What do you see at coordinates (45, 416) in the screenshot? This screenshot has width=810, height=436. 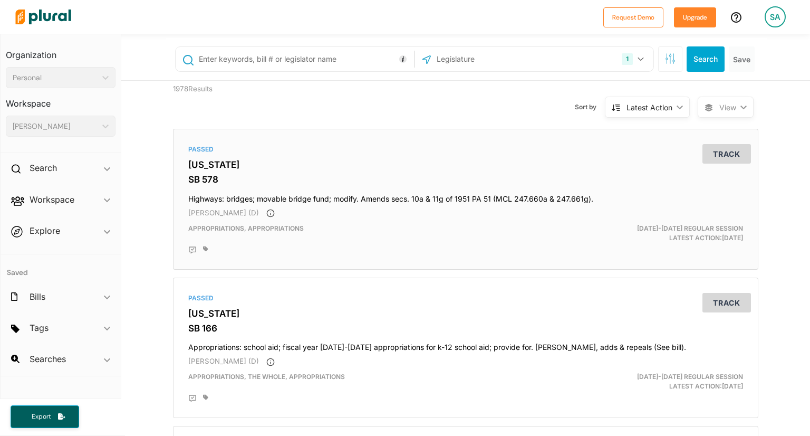 I see `button: Export` at bounding box center [45, 416].